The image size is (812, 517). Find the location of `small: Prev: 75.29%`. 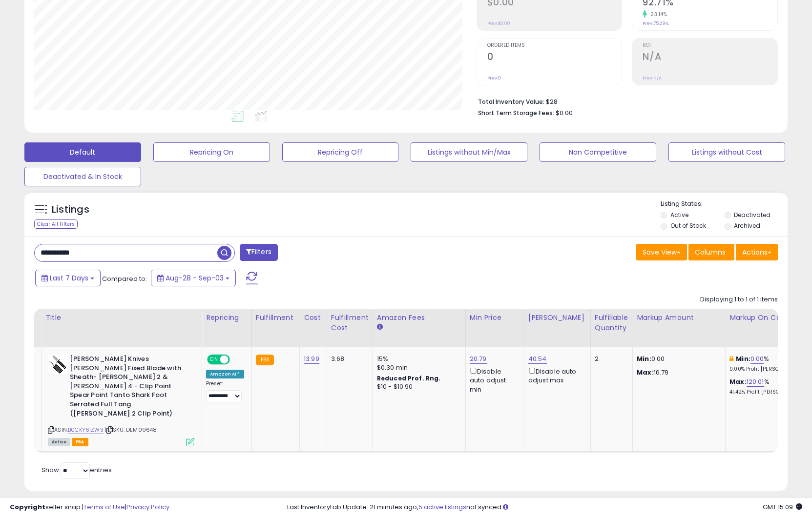

small: Prev: 75.29% is located at coordinates (655, 24).